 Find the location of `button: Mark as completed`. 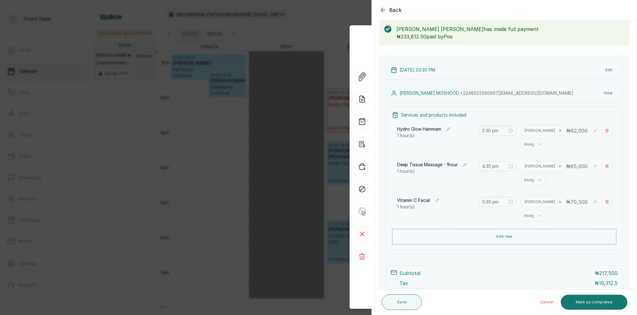

button: Mark as completed is located at coordinates (594, 302).